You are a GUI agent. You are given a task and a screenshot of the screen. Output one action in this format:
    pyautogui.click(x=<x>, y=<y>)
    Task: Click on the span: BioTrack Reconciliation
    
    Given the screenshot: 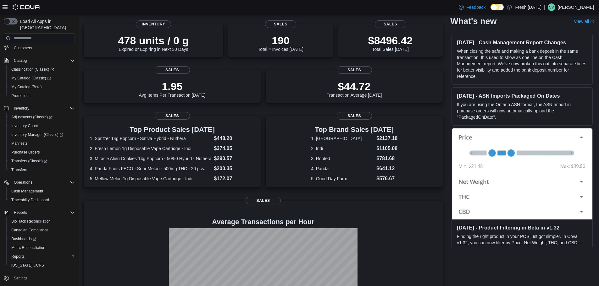 What is the action you would take?
    pyautogui.click(x=31, y=222)
    